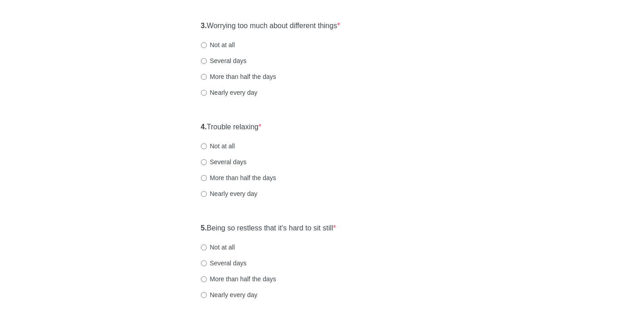  Describe the element at coordinates (271, 26) in the screenshot. I see `label: Worrying too much about different things` at that location.